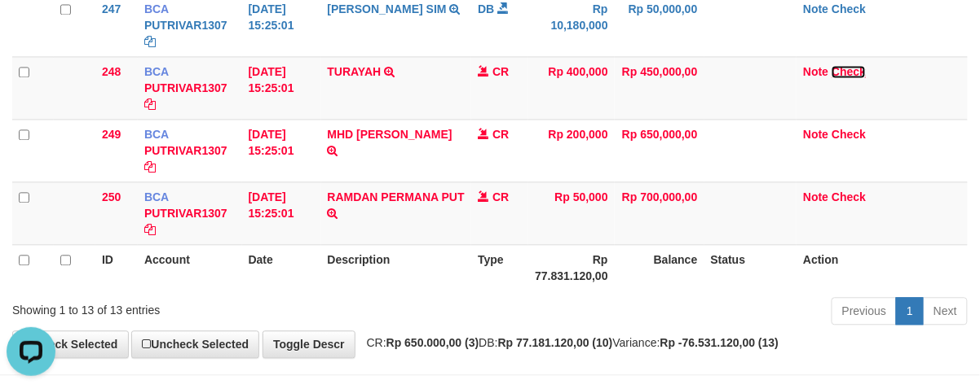 The width and height of the screenshot is (980, 389). What do you see at coordinates (571, 213) in the screenshot?
I see `td: Rp 50,000` at bounding box center [571, 213].